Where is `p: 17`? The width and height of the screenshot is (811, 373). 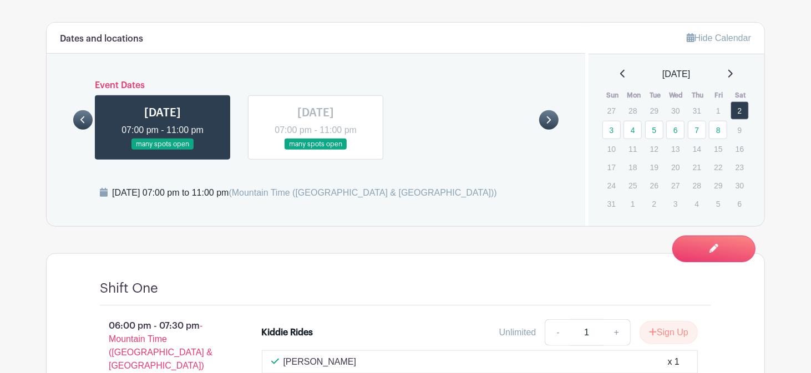
p: 17 is located at coordinates (611, 167).